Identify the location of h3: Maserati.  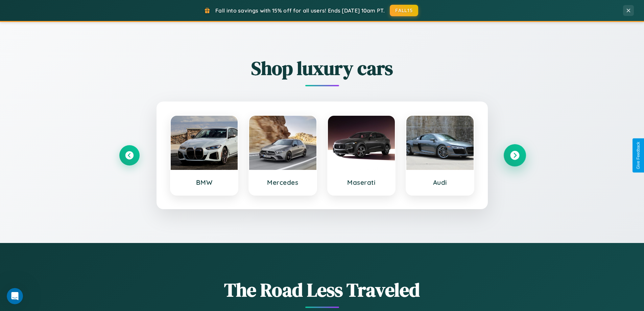
(362, 182).